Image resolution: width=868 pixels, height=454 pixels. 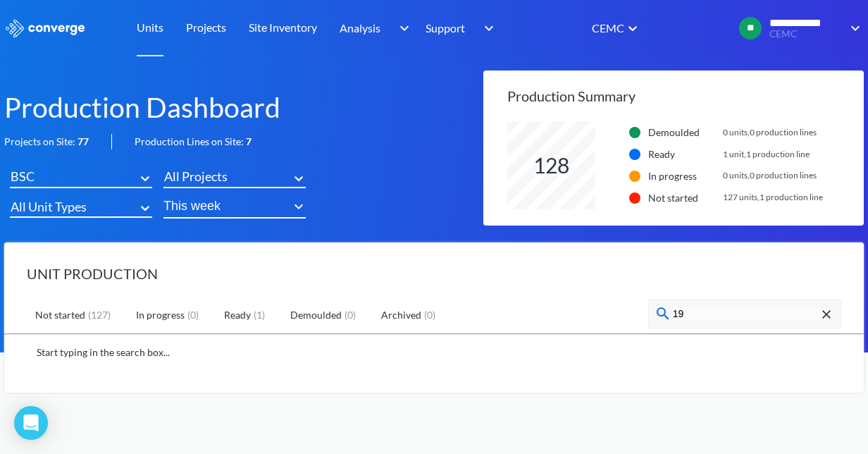 I want to click on div: All Projects, so click(x=196, y=177).